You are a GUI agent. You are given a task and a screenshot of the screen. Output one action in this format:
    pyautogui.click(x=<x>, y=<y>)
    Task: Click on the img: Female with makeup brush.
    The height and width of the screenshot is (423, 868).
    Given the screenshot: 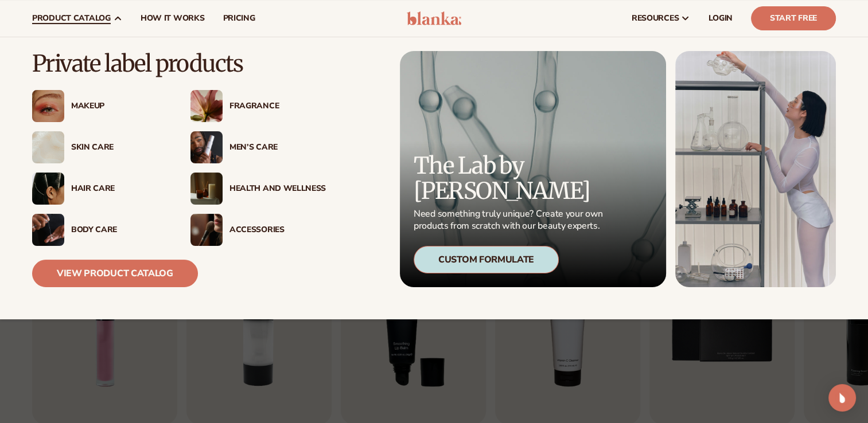 What is the action you would take?
    pyautogui.click(x=206, y=230)
    